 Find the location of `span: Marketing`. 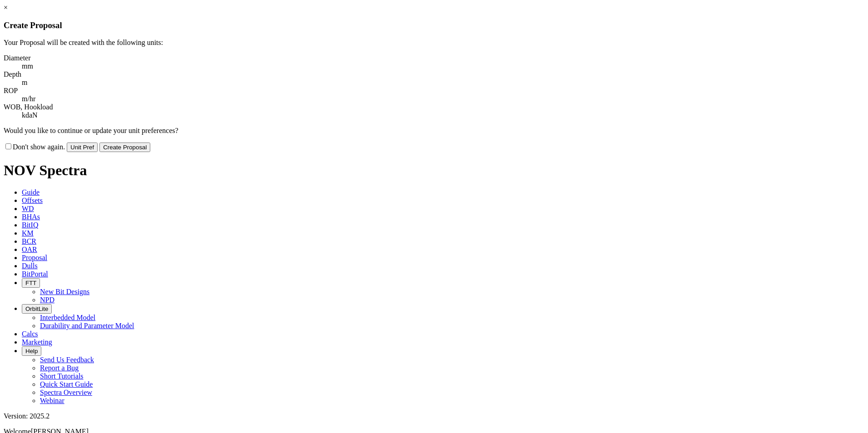

span: Marketing is located at coordinates (37, 342).